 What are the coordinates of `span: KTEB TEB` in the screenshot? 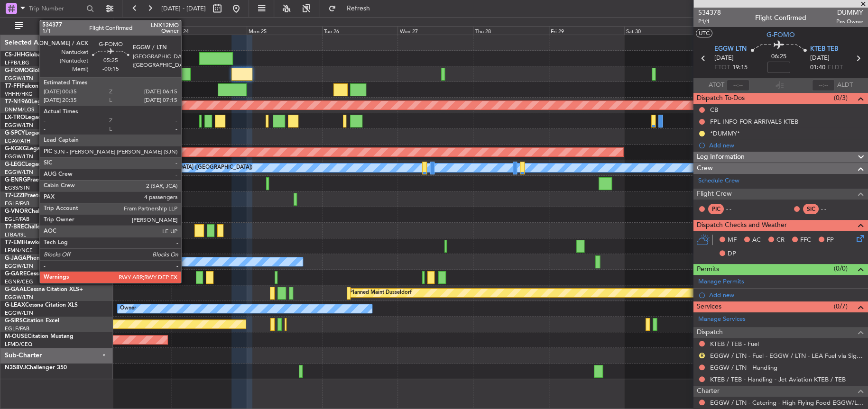 It's located at (824, 50).